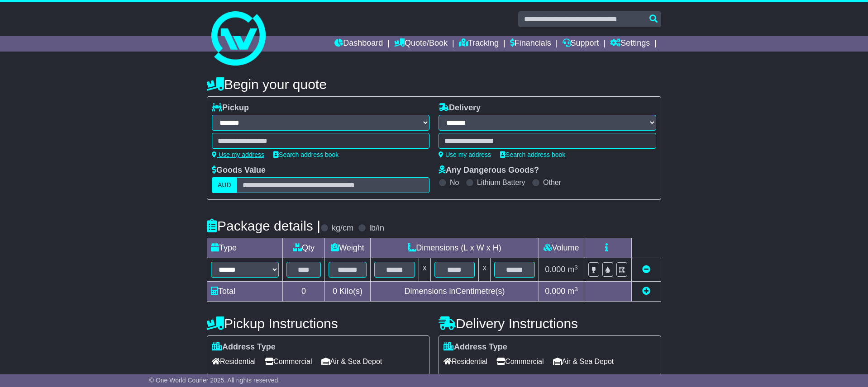 This screenshot has height=387, width=868. What do you see at coordinates (245, 291) in the screenshot?
I see `td: Total` at bounding box center [245, 291].